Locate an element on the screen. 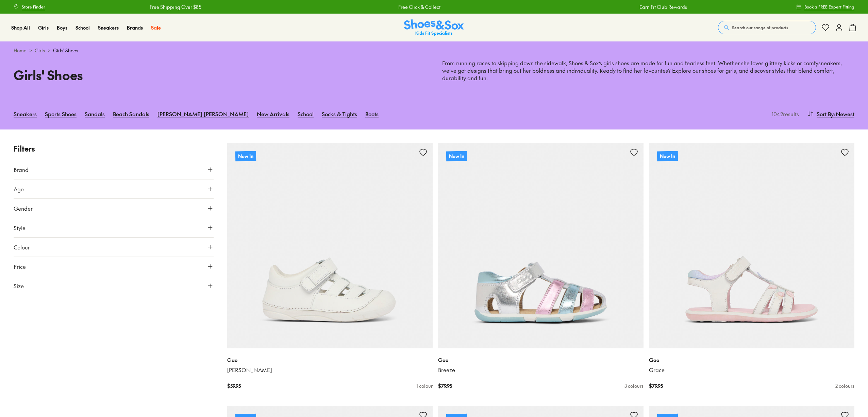 Image resolution: width=868 pixels, height=417 pixels. a: Store Finder is located at coordinates (29, 7).